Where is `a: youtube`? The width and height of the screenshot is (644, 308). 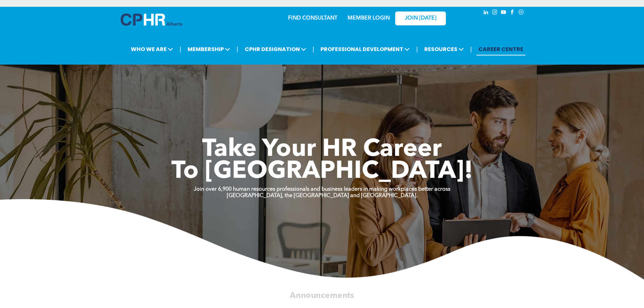 a: youtube is located at coordinates (504, 13).